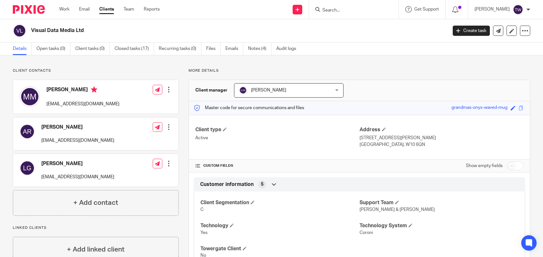 Image resolution: width=543 pixels, height=257 pixels. What do you see at coordinates (366, 233) in the screenshot?
I see `span: Coroni` at bounding box center [366, 233].